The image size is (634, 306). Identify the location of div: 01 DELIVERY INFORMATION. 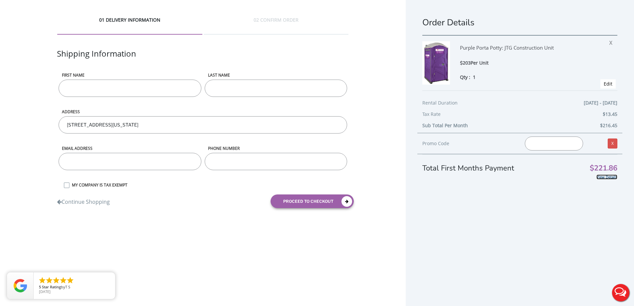
(130, 26).